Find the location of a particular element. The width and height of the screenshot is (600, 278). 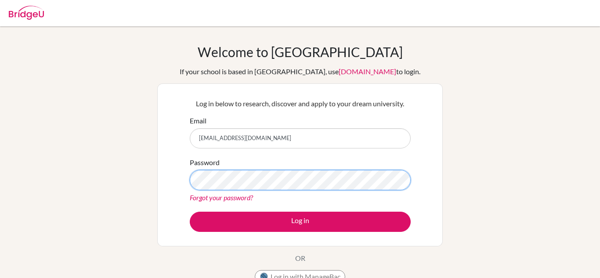

p: Log in below to research, discover and apply to your dream university. is located at coordinates (300, 104).